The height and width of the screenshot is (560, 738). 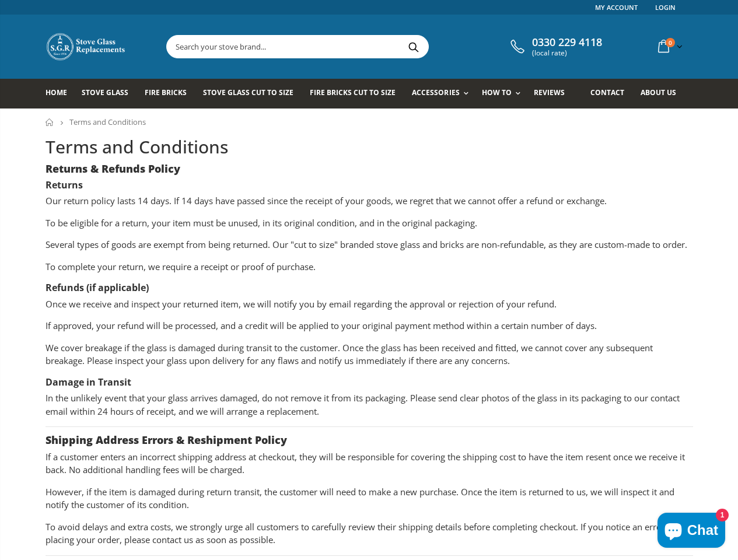 What do you see at coordinates (567, 53) in the screenshot?
I see `span: (local rate)` at bounding box center [567, 53].